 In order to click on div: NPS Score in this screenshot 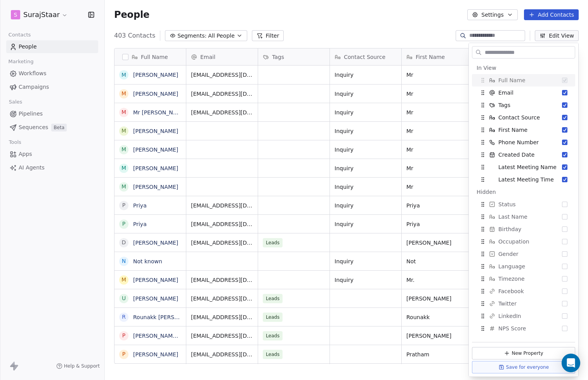, I will do `click(523, 328)`.